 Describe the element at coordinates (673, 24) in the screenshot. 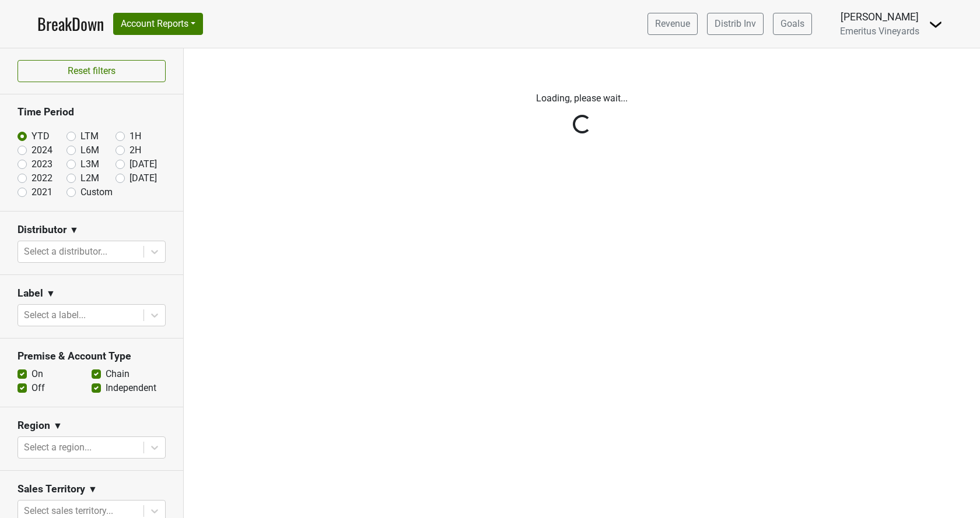

I see `a: Revenue` at that location.